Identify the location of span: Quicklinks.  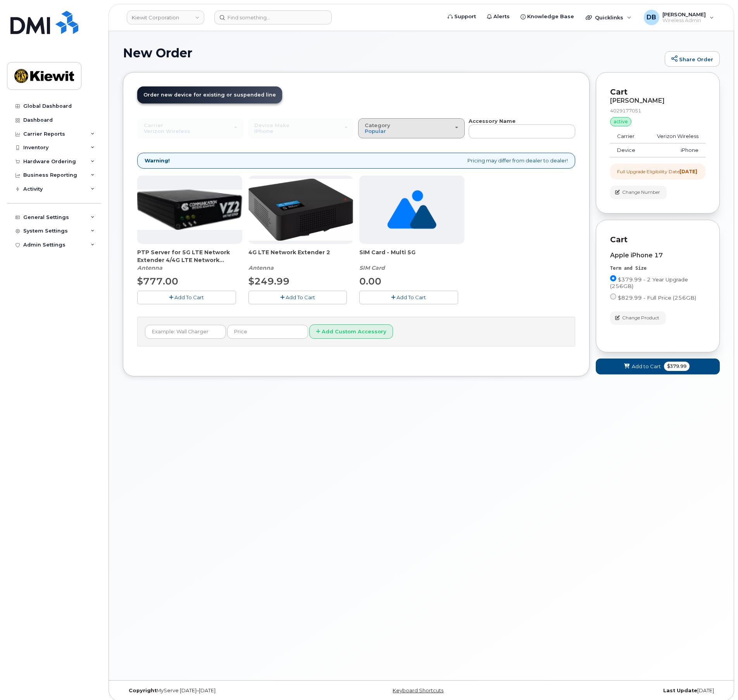
(608, 17).